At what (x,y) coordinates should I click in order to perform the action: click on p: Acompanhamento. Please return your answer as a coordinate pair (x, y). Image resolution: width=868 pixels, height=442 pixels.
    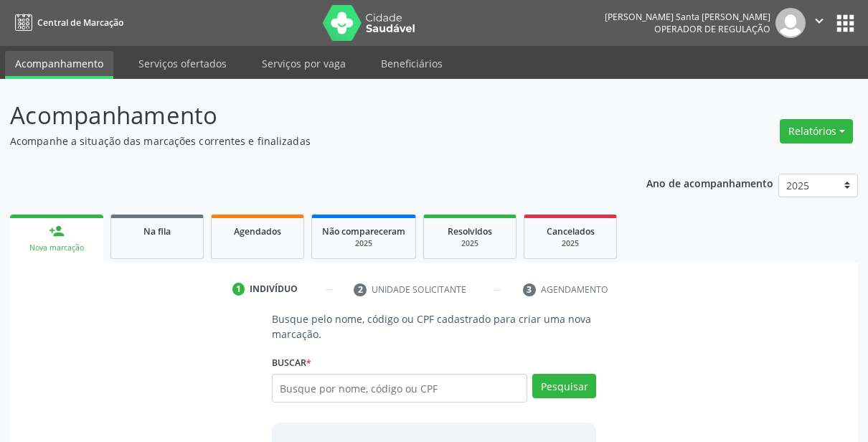
    Looking at the image, I should click on (306, 116).